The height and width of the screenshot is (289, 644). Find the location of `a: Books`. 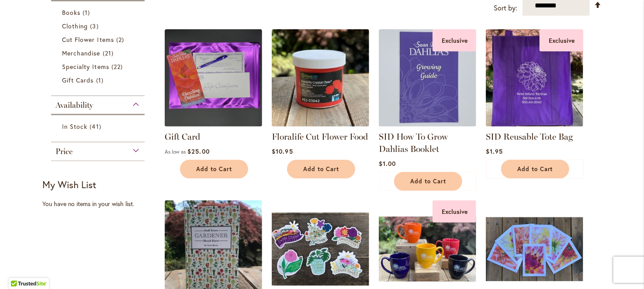

a: Books is located at coordinates (99, 12).